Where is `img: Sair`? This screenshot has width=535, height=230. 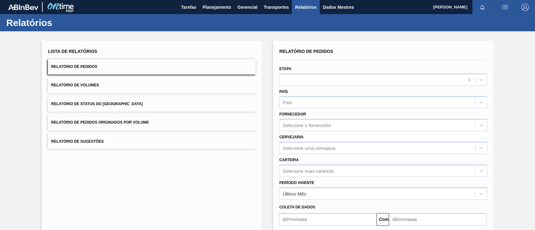 img: Sair is located at coordinates (525, 7).